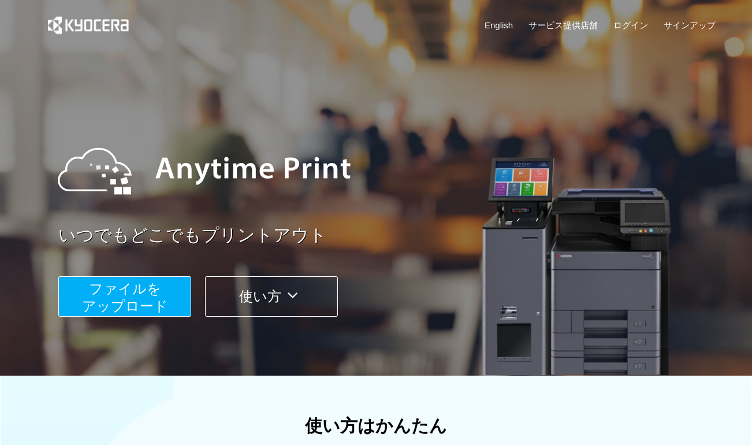 Image resolution: width=752 pixels, height=445 pixels. What do you see at coordinates (498, 25) in the screenshot?
I see `a: English` at bounding box center [498, 25].